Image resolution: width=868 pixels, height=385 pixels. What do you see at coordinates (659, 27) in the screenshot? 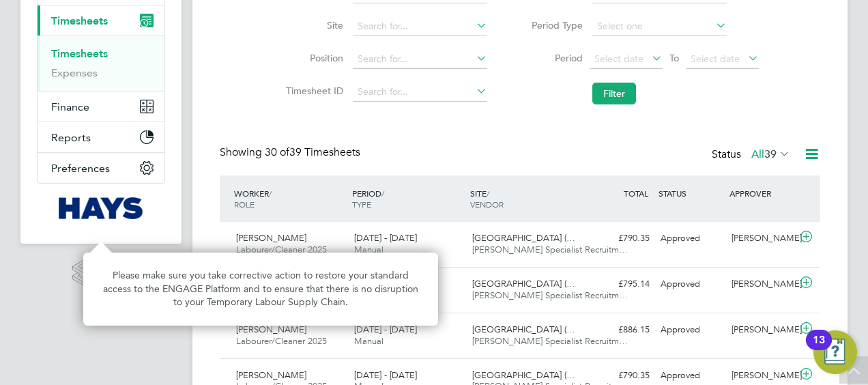
I see `input: Select one` at bounding box center [659, 27].